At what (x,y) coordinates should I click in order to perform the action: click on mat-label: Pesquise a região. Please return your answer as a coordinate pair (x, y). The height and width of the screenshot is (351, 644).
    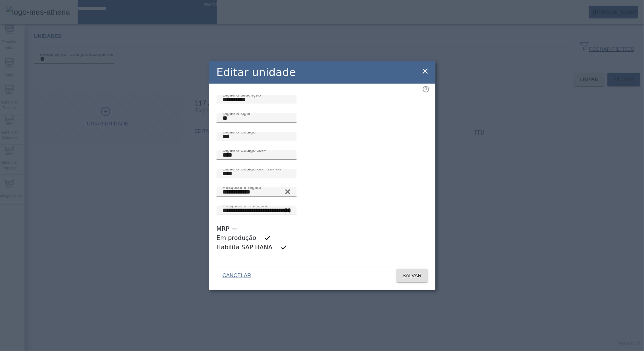
    Looking at the image, I should click on (242, 187).